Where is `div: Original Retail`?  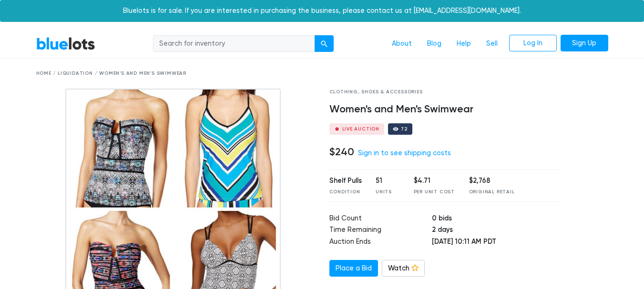 div: Original Retail is located at coordinates (492, 192).